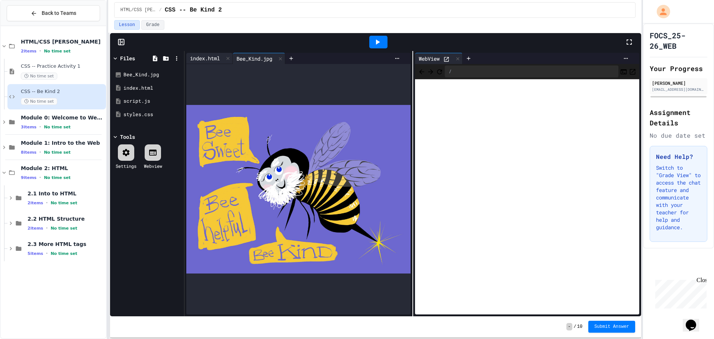 The height and width of the screenshot is (339, 714). I want to click on button: Lesson, so click(127, 25).